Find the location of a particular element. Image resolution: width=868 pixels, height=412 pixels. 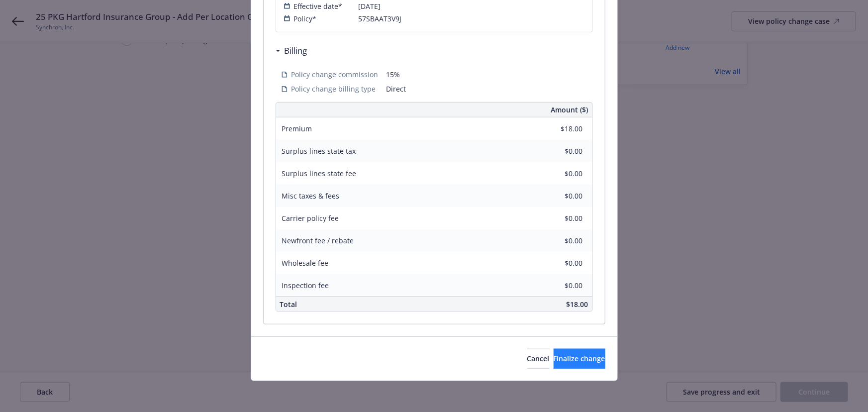

span: $18.00 is located at coordinates (578, 304).